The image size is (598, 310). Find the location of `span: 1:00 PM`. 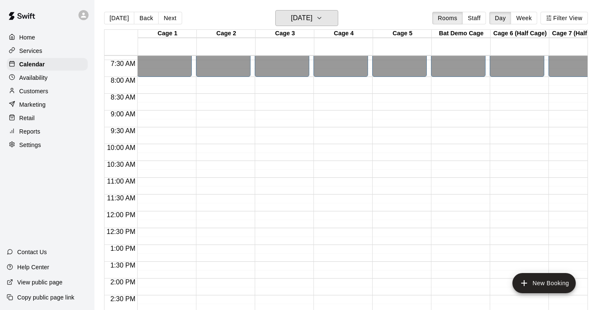

span: 1:00 PM is located at coordinates (123, 248).